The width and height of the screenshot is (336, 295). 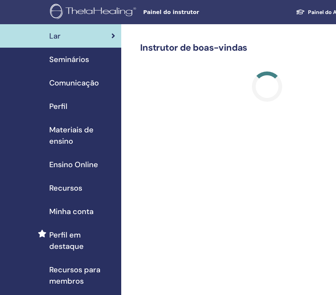 I want to click on span: Seminários, so click(x=69, y=59).